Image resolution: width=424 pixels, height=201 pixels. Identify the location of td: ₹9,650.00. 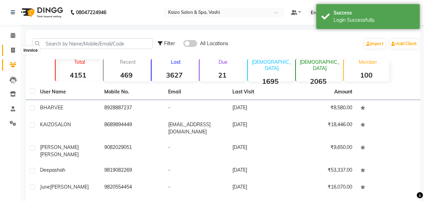
(324, 151).